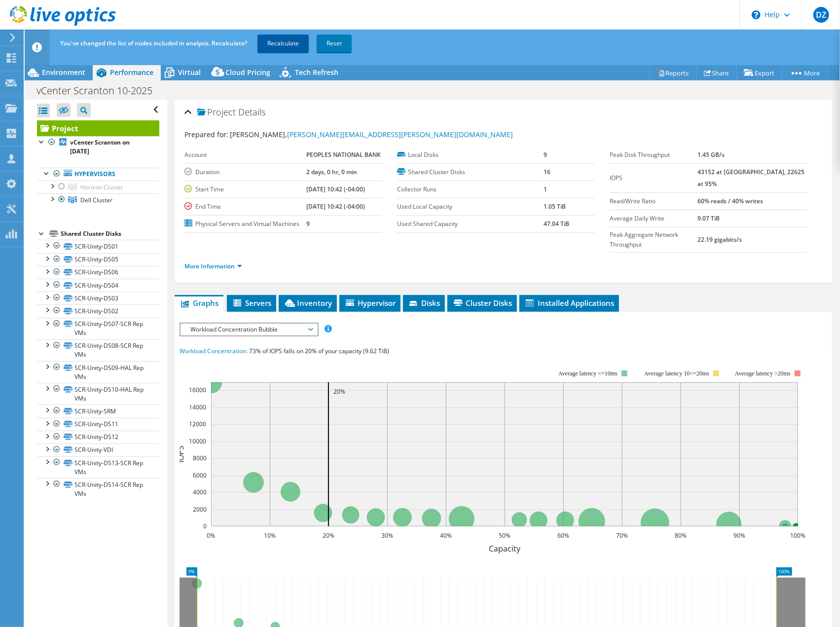 This screenshot has height=627, width=840. I want to click on a: More Information, so click(213, 265).